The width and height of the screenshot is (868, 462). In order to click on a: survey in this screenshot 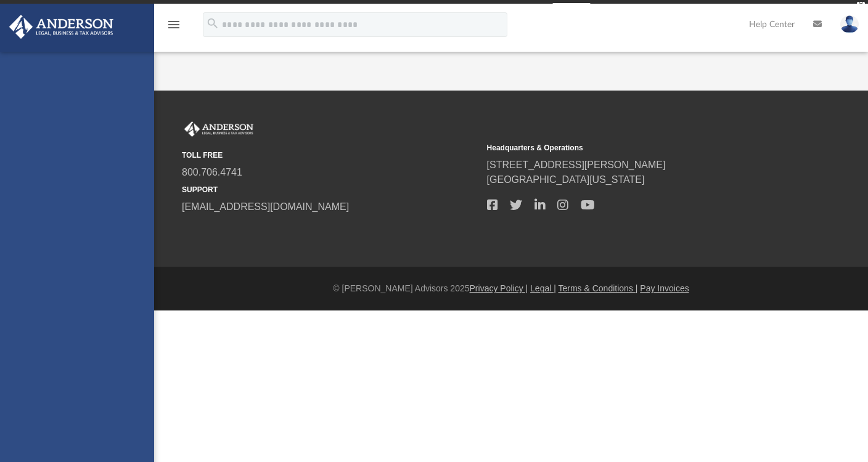, I will do `click(572, 11)`.